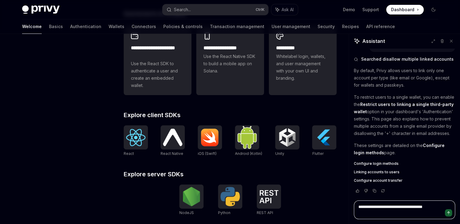 Image resolution: width=460 pixels, height=224 pixels. What do you see at coordinates (287, 138) in the screenshot?
I see `img: Unity` at bounding box center [287, 138].